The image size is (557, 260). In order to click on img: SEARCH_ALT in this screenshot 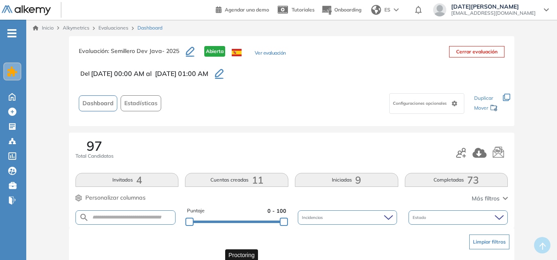, I will do `click(84, 217)`.